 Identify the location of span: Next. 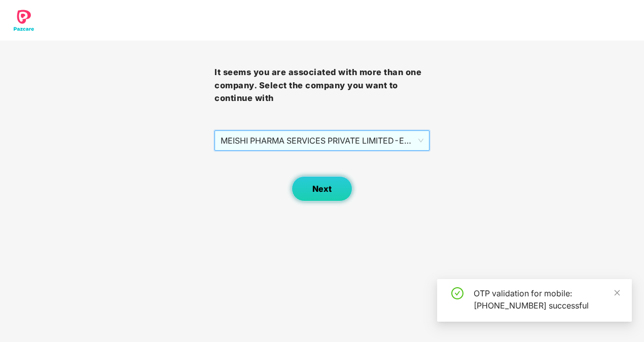
(322, 189).